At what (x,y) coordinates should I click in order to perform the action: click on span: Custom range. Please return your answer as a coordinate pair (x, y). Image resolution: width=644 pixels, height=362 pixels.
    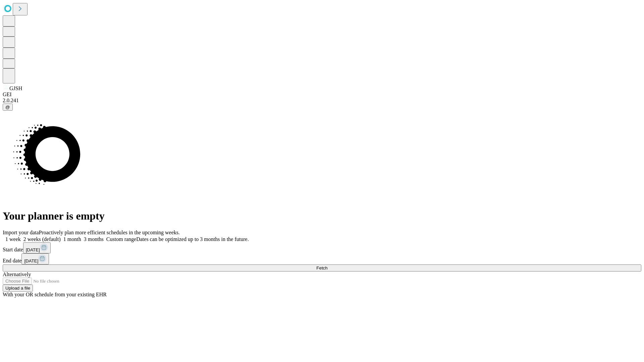
    Looking at the image, I should click on (121, 239).